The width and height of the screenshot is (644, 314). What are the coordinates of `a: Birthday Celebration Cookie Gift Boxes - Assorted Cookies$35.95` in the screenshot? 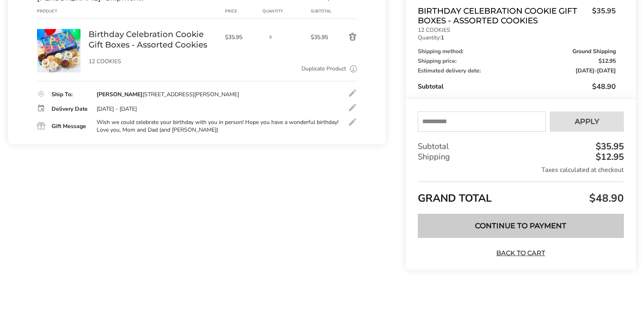 It's located at (517, 16).